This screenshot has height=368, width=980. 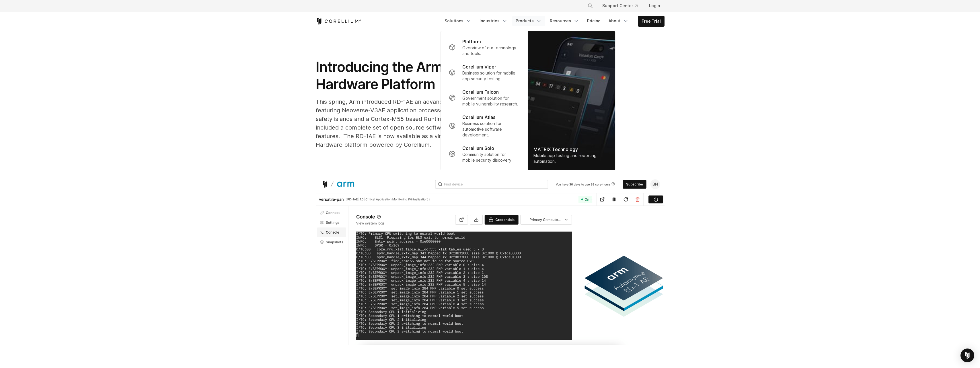 I want to click on p: Corellium Solo, so click(x=478, y=148).